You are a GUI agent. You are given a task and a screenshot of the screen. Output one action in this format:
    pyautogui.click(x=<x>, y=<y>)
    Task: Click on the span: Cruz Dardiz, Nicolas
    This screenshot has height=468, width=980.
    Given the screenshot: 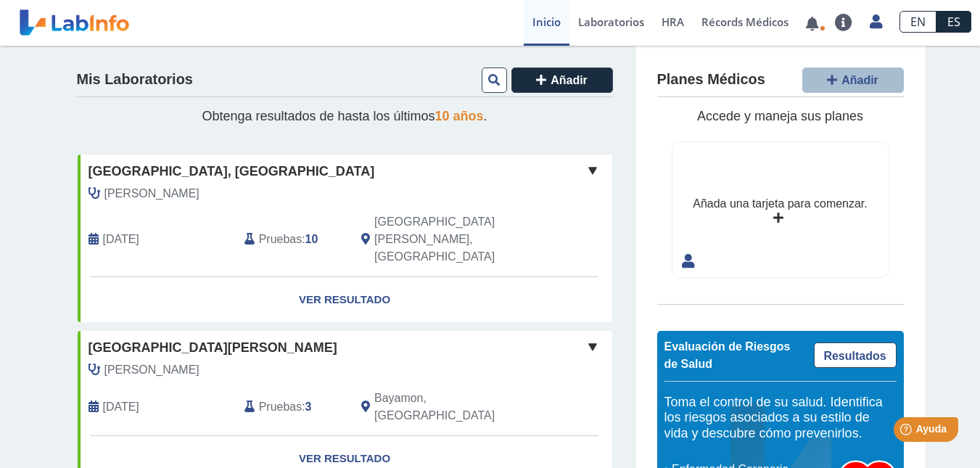 What is the action you would take?
    pyautogui.click(x=152, y=193)
    